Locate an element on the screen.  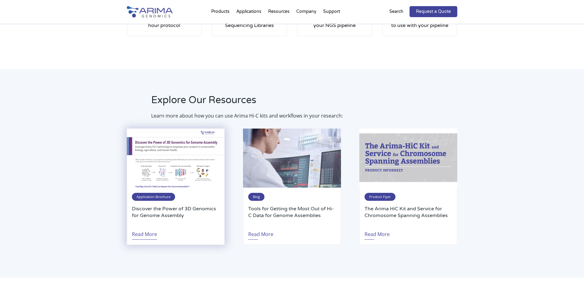
span: Application Brochure is located at coordinates (153, 197).